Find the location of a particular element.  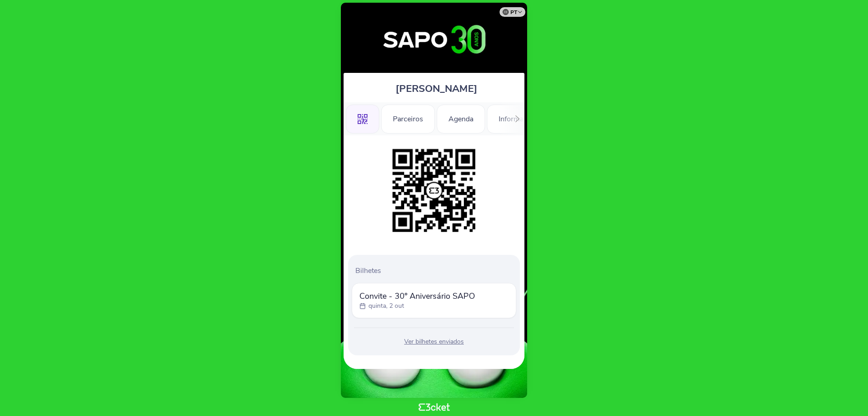

p: Bilhetes is located at coordinates (436, 271).